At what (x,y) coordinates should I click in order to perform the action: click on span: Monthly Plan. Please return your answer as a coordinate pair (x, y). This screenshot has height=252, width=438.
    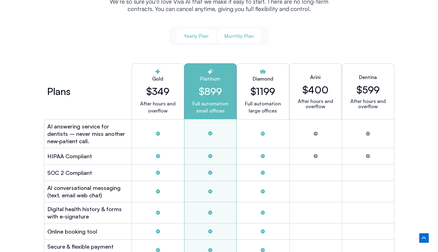
    Looking at the image, I should click on (239, 36).